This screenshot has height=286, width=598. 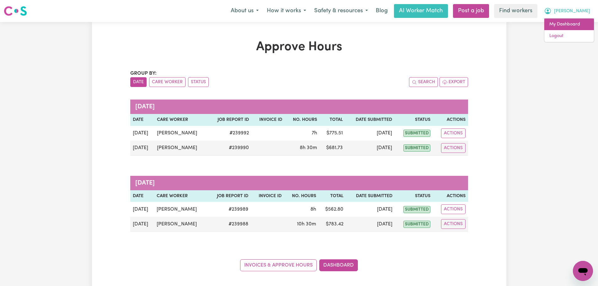 What do you see at coordinates (143, 73) in the screenshot?
I see `span: Group by:` at bounding box center [143, 73].